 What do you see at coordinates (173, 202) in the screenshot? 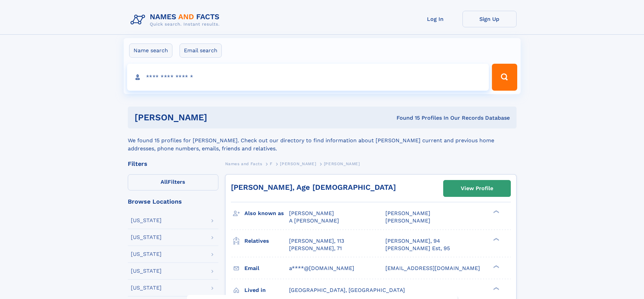
I see `div: Browse Locations` at bounding box center [173, 202].